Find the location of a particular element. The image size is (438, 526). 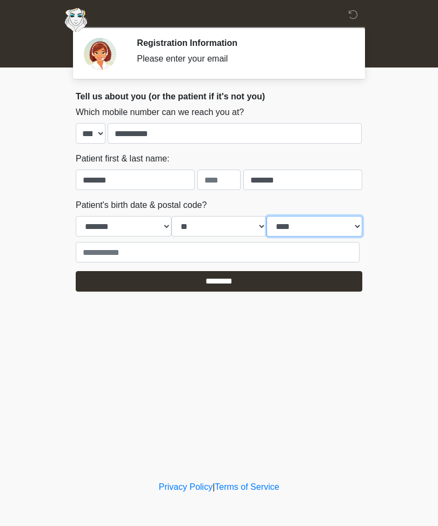

h2: Tell us about you (or the patient if it's not you) is located at coordinates (219, 96).